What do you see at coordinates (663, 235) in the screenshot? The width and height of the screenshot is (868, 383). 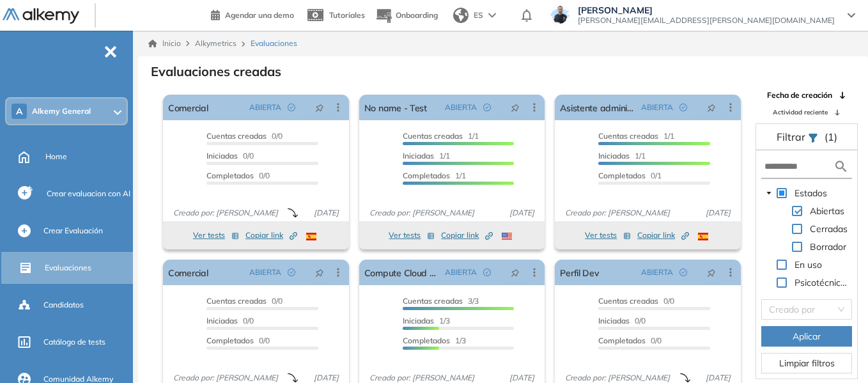 I see `span: Copiar link` at bounding box center [663, 235].